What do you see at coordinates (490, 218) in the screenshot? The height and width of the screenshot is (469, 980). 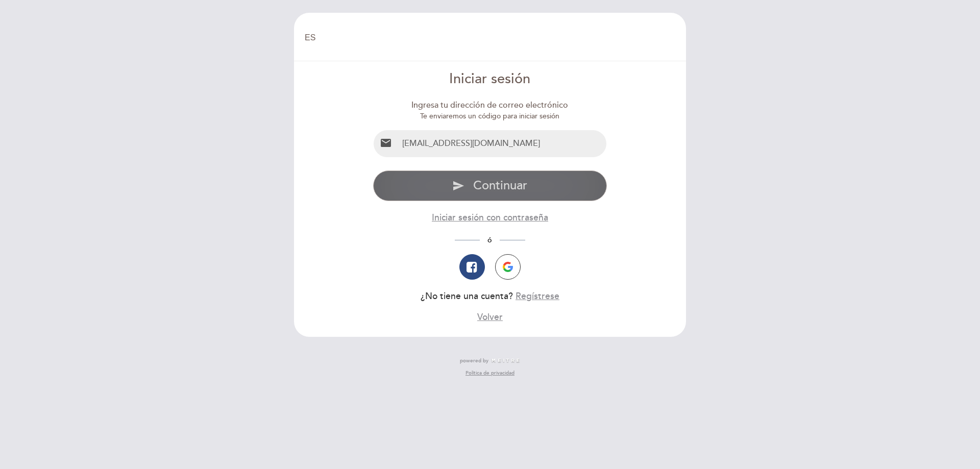 I see `button: Iniciar sesión con contraseña` at bounding box center [490, 218].